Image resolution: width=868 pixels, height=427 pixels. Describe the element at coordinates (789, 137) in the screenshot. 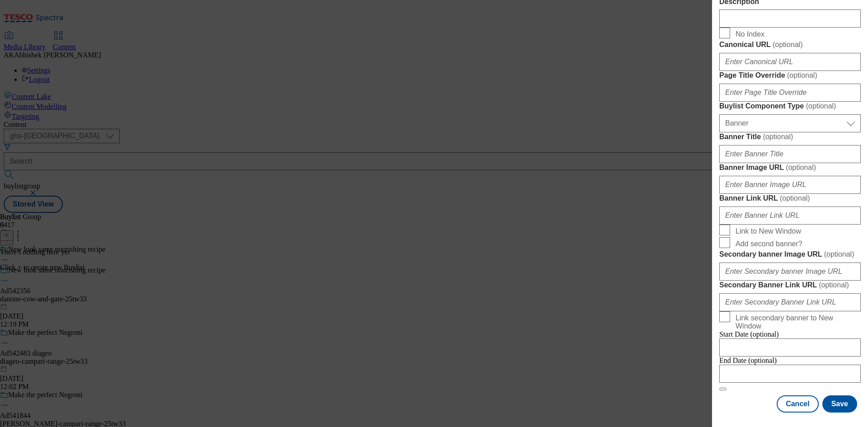

I see `label: Banner Title` at that location.